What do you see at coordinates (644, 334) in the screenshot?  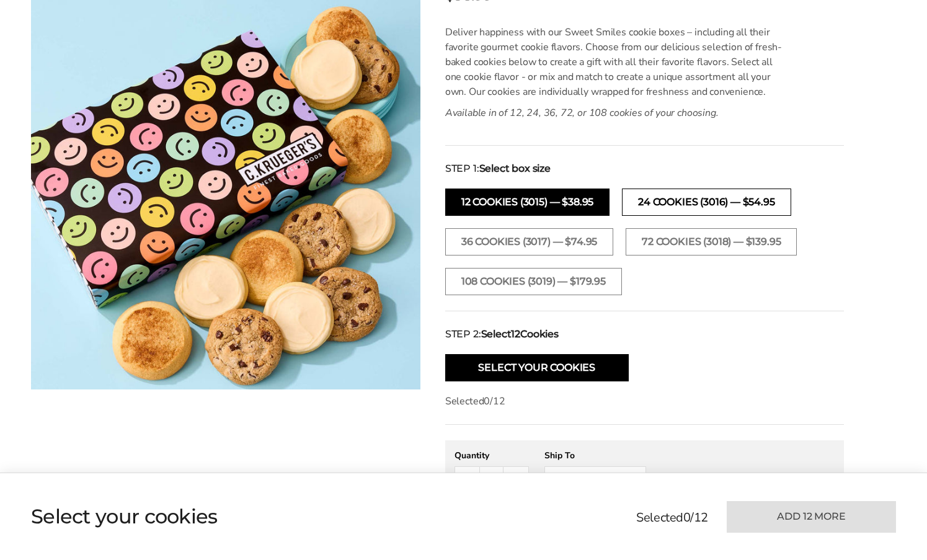 I see `div: STEP 2:` at bounding box center [644, 334].